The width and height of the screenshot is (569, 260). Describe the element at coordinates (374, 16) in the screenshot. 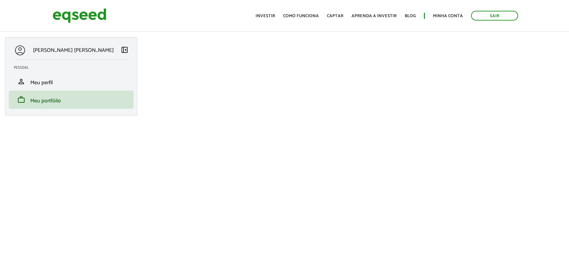

I see `a: Aprenda a investir` at that location.